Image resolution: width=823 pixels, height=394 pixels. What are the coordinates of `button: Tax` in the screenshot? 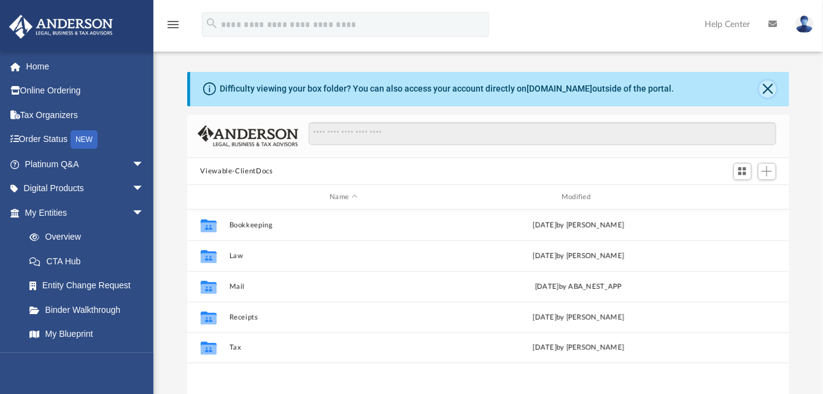 It's located at (344, 348).